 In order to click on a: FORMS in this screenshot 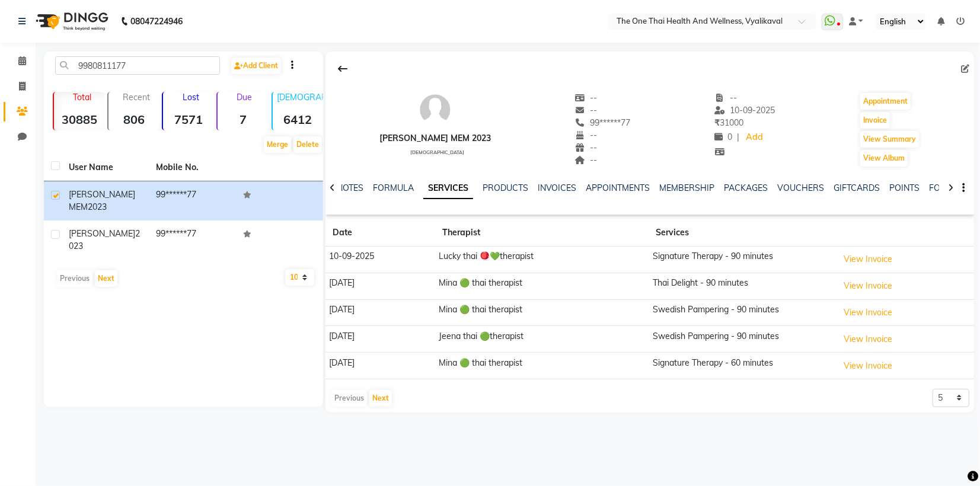, I will do `click(944, 188)`.